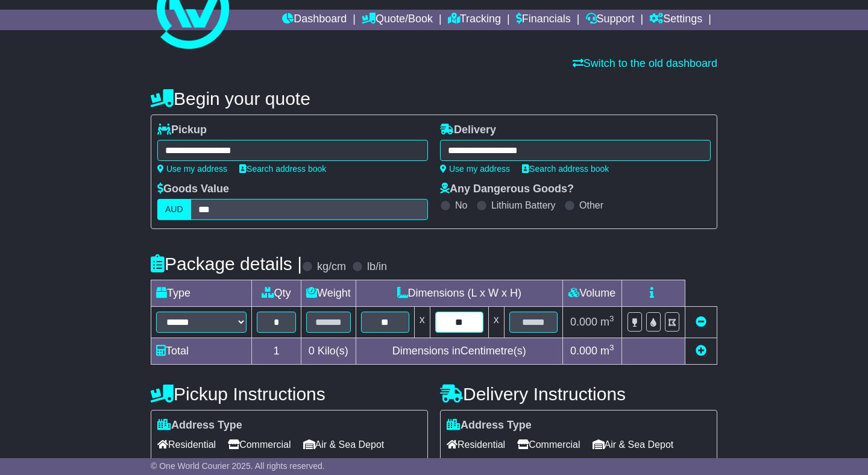 The width and height of the screenshot is (868, 475). What do you see at coordinates (458, 293) in the screenshot?
I see `td: Dimensions (L x W x H)` at bounding box center [458, 293].